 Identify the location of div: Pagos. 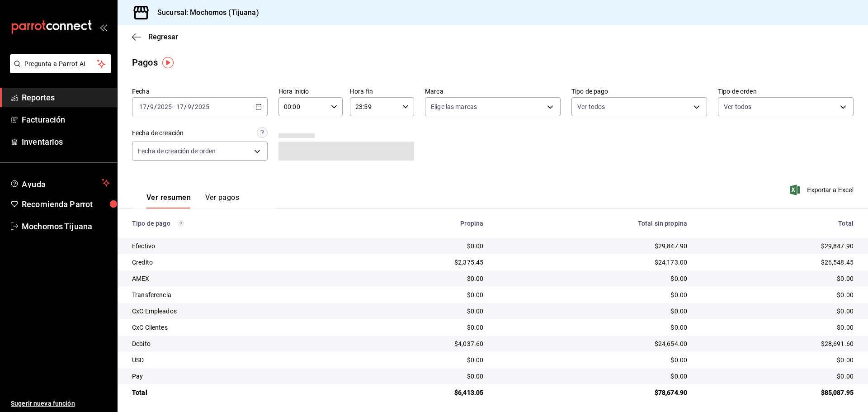
(145, 63).